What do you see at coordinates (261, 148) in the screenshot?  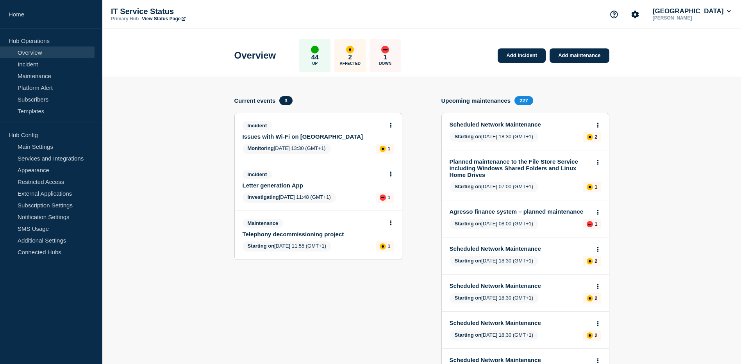 I see `span: Monitoring` at bounding box center [261, 148].